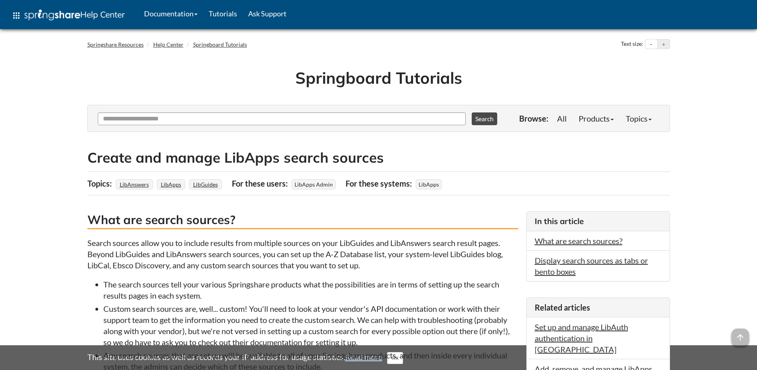 This screenshot has width=757, height=370. Describe the element at coordinates (220, 44) in the screenshot. I see `a: Springboard Tutorials` at that location.